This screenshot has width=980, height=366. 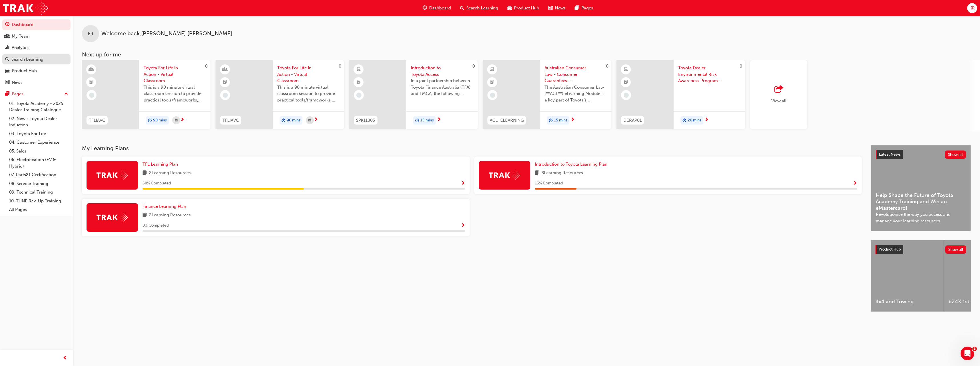 I want to click on div: My Team, so click(x=21, y=37).